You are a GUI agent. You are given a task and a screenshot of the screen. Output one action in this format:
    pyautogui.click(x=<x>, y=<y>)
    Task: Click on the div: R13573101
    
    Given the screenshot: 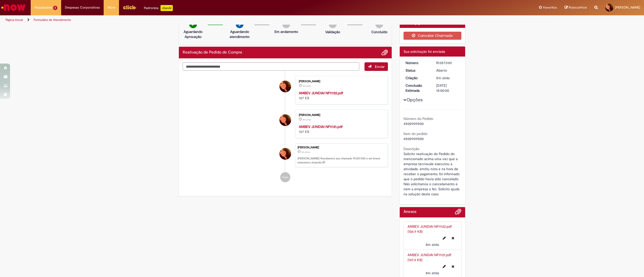 What is the action you would take?
    pyautogui.click(x=448, y=63)
    